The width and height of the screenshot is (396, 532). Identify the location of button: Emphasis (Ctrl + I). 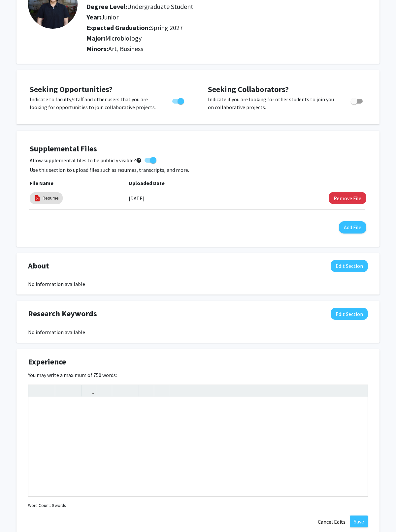
(47, 391).